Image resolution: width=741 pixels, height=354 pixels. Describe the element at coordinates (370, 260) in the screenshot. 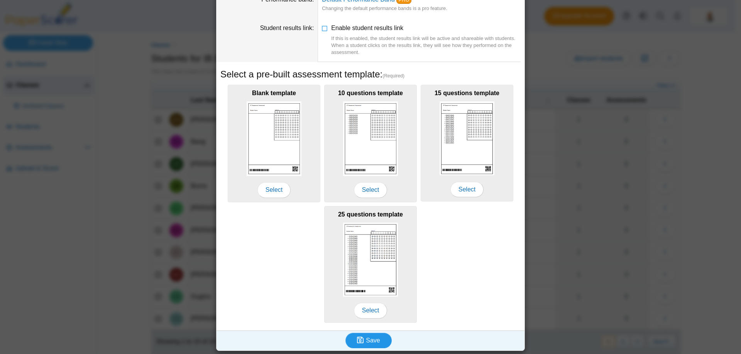

I see `img: scan_sheet_25_questions.png` at that location.